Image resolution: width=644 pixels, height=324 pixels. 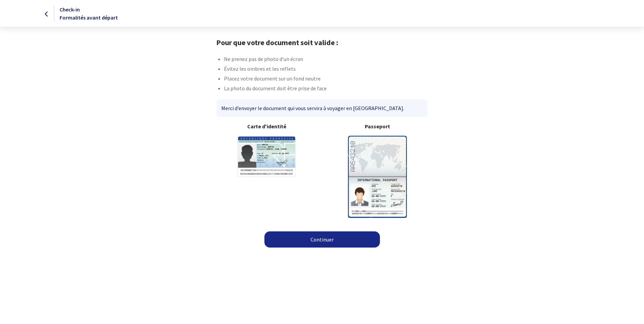 I want to click on li: Placez votre document sur un fond neutre, so click(x=326, y=79).